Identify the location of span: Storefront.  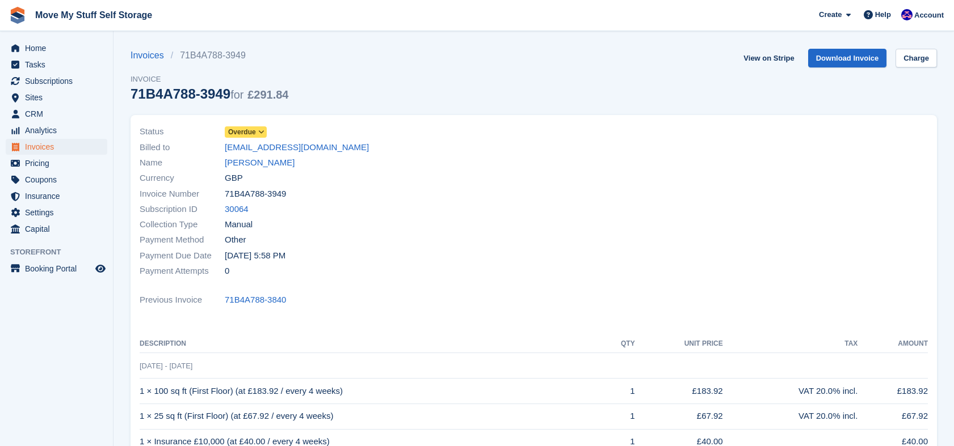
(61, 252).